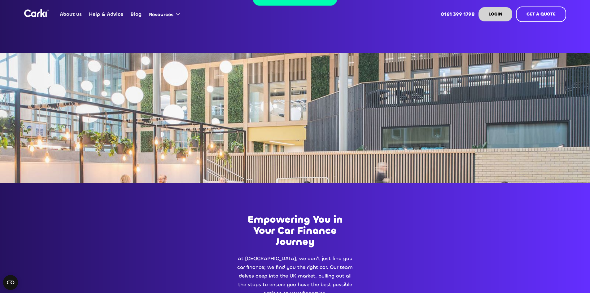  I want to click on a: 0161 399 1798, so click(458, 14).